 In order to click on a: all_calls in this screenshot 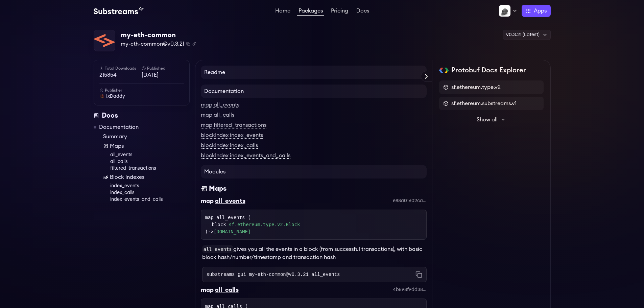, I will do `click(150, 162)`.